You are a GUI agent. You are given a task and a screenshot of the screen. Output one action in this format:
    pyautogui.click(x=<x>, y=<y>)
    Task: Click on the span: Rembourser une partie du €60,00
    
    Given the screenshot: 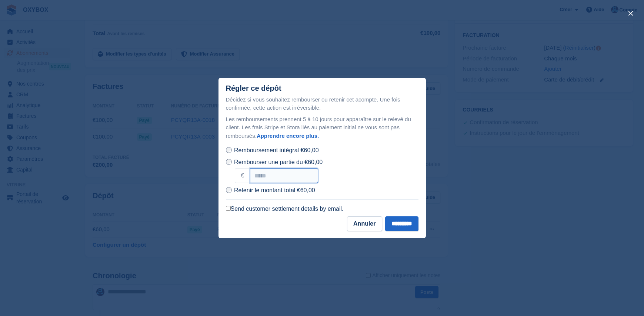 What is the action you would take?
    pyautogui.click(x=278, y=162)
    